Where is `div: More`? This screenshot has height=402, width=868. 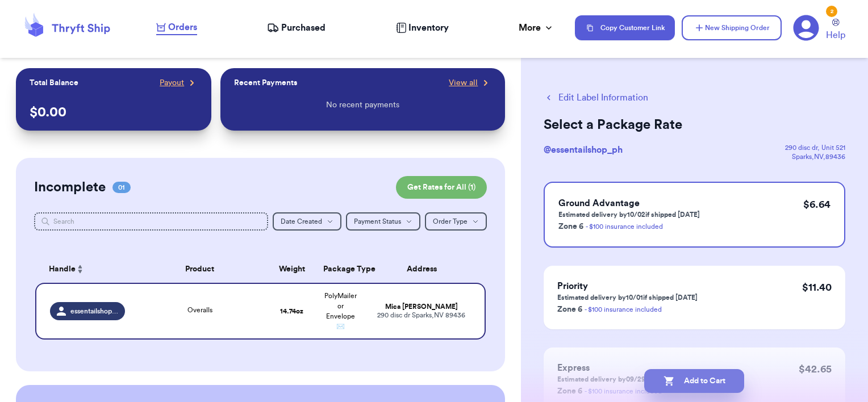
div: More is located at coordinates (536, 28).